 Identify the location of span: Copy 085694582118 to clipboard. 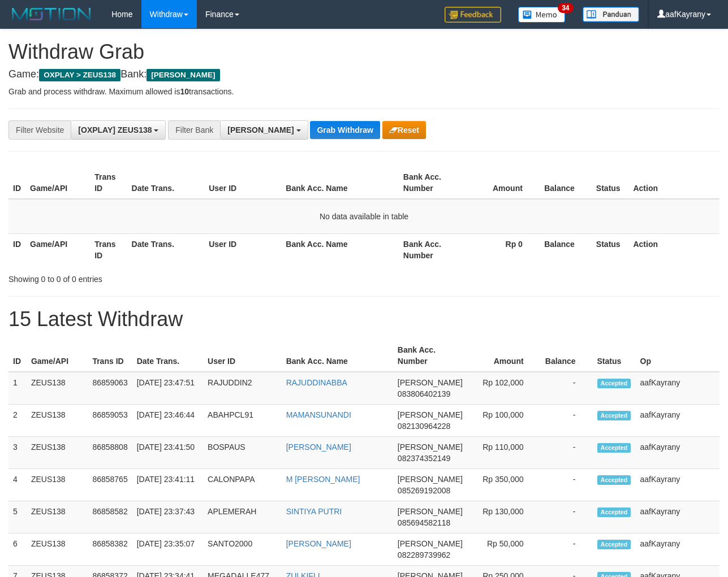
(424, 523).